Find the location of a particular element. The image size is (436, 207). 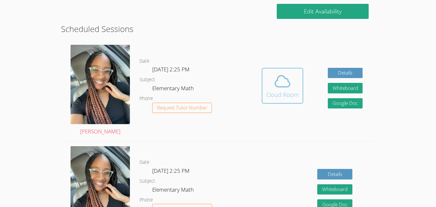

button: Cloud Room is located at coordinates (283, 86).